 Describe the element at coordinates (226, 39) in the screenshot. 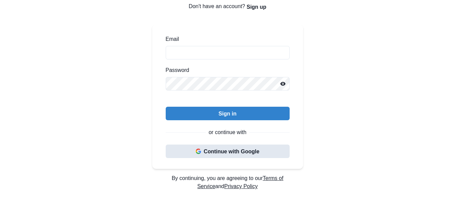

I see `label: Email` at that location.